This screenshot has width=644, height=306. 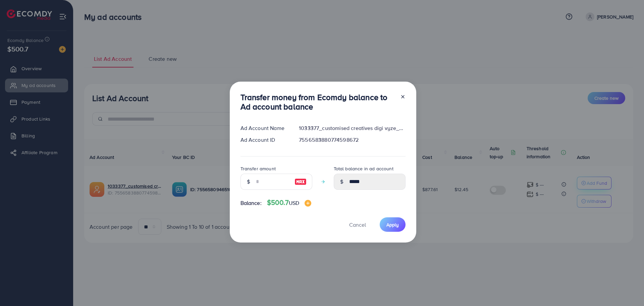 What do you see at coordinates (251, 203) in the screenshot?
I see `span: Balance:` at bounding box center [251, 203].